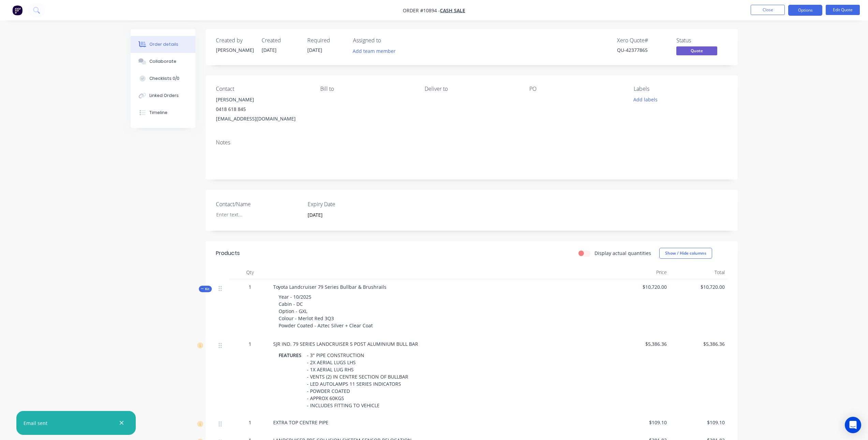 The height and width of the screenshot is (440, 868). I want to click on div: Linked Orders, so click(164, 96).